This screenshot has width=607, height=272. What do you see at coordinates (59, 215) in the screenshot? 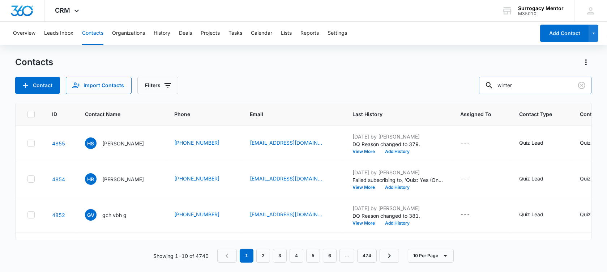
I see `a: Navigate to contact details page for gch vbh g` at bounding box center [59, 215].